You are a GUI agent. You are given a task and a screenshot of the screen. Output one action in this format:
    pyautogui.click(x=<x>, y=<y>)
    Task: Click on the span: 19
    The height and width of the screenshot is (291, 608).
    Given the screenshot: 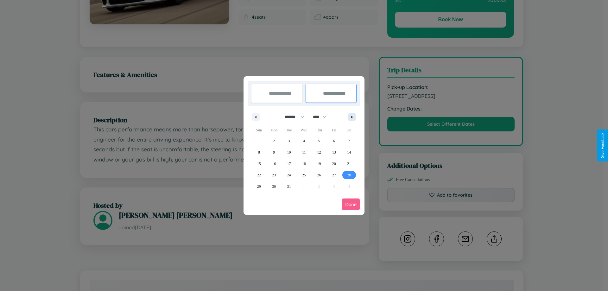 What is the action you would take?
    pyautogui.click(x=319, y=164)
    